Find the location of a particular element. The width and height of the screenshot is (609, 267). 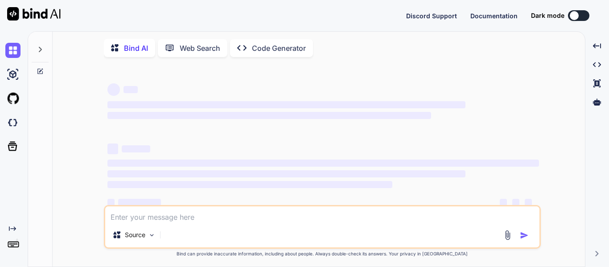

img: Bind AI is located at coordinates (34, 14).